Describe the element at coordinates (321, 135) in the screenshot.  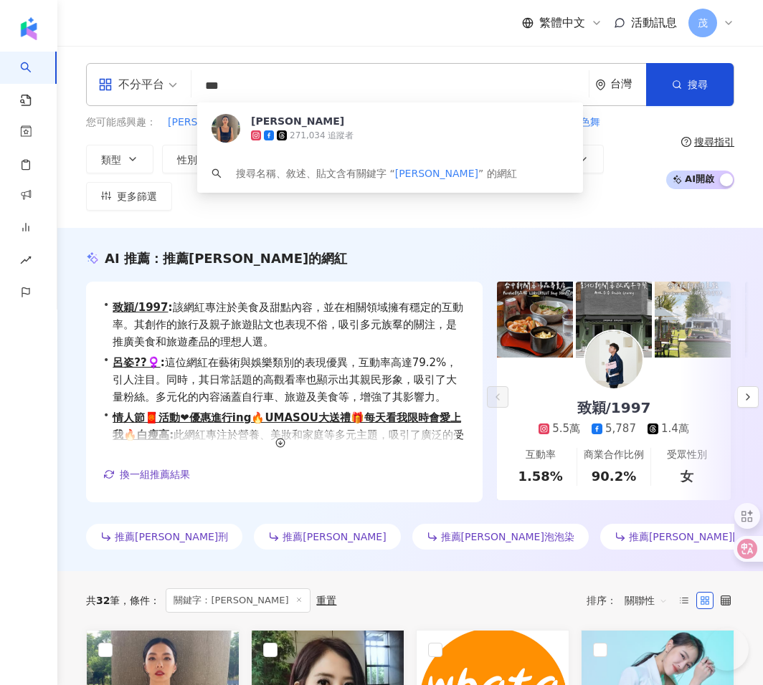
I see `div: 271,034 追蹤者` at that location.